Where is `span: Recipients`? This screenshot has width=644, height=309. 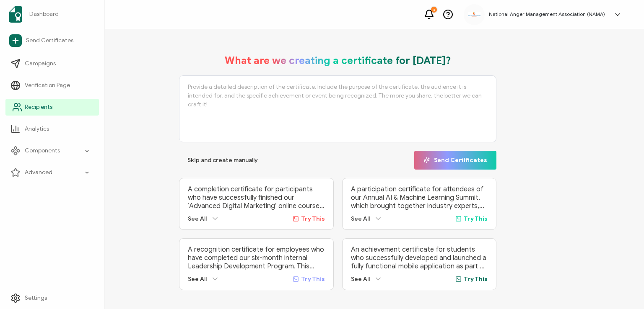
span: Recipients is located at coordinates (38, 107).